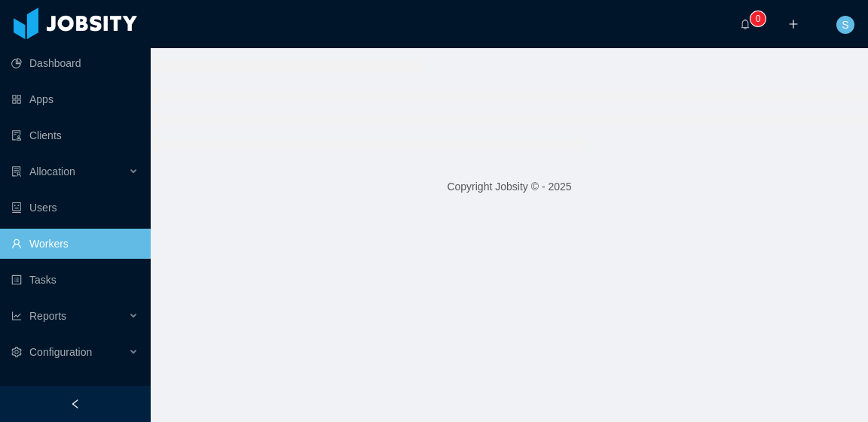 The image size is (868, 422). I want to click on span: Reports, so click(48, 316).